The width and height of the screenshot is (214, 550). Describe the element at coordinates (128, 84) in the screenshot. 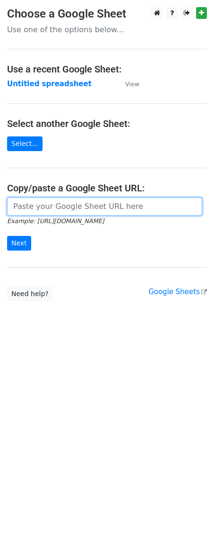

I see `a: View` at that location.